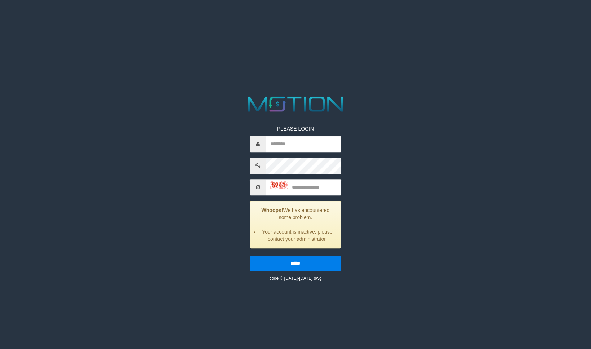 The width and height of the screenshot is (591, 349). Describe the element at coordinates (295, 129) in the screenshot. I see `p: PLEASE LOGIN` at that location.